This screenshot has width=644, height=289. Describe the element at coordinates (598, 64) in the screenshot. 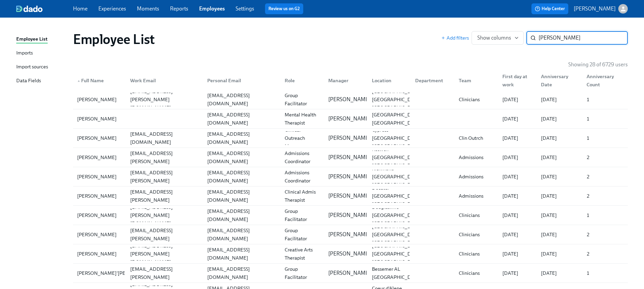

I see `p: Showing 28 of 6729 users` at that location.